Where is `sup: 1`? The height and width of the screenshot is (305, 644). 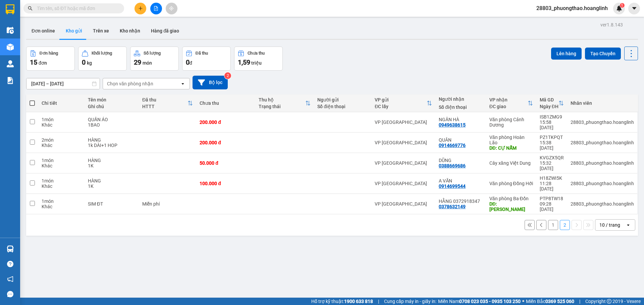
sup: 1 is located at coordinates (622, 5).